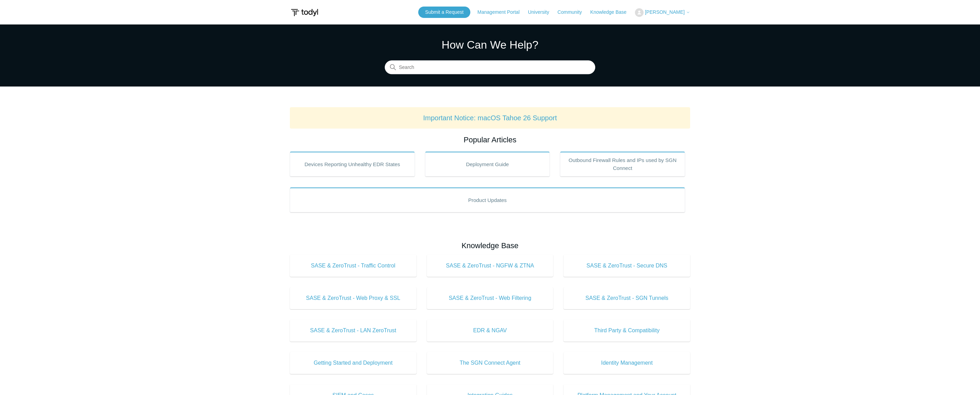 Image resolution: width=980 pixels, height=395 pixels. What do you see at coordinates (304, 12) in the screenshot?
I see `img: Todyl Support Center Help Center home page` at bounding box center [304, 12].